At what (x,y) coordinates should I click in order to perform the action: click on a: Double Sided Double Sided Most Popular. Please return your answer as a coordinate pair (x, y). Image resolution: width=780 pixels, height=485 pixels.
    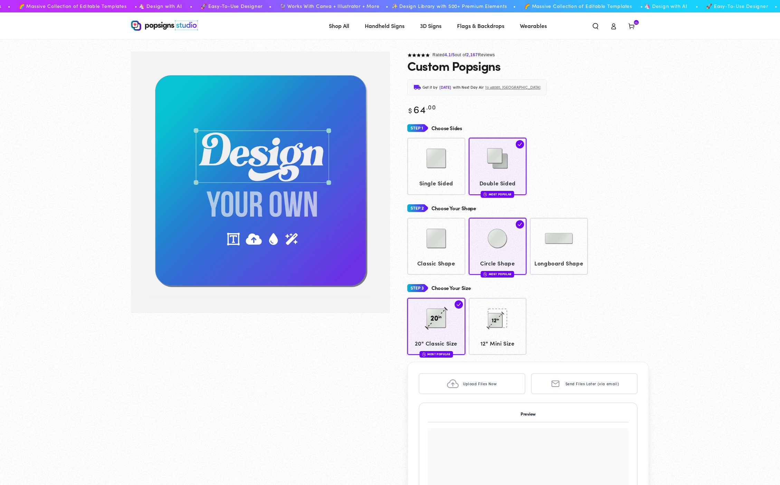
    Looking at the image, I should click on (497, 166).